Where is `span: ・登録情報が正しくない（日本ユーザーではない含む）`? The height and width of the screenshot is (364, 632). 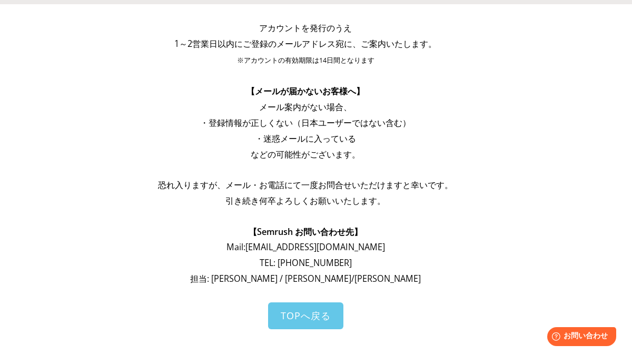 span: ・登録情報が正しくない（日本ユーザーではない含む） is located at coordinates (306, 123).